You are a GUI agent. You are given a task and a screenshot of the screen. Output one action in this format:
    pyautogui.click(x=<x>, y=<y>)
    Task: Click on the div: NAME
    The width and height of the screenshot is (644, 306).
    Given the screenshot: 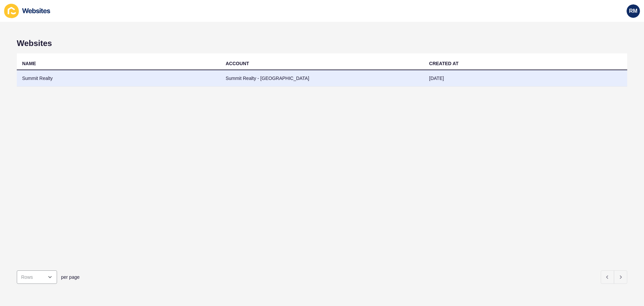 What is the action you would take?
    pyautogui.click(x=29, y=64)
    